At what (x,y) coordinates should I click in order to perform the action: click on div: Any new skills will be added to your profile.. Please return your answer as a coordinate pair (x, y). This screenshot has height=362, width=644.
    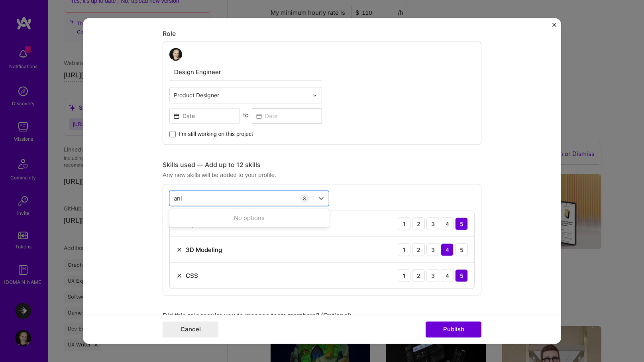
    Looking at the image, I should click on (322, 174).